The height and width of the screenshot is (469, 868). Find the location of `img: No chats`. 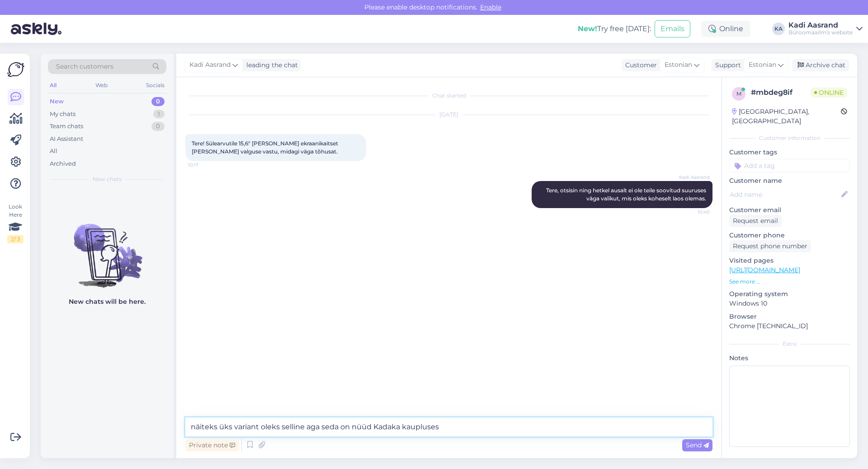

img: No chats is located at coordinates (107, 248).